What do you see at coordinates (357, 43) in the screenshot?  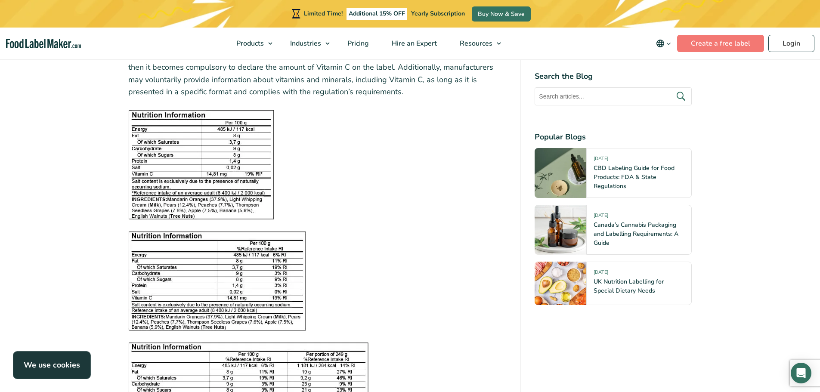 I see `span: Pricing` at bounding box center [357, 43].